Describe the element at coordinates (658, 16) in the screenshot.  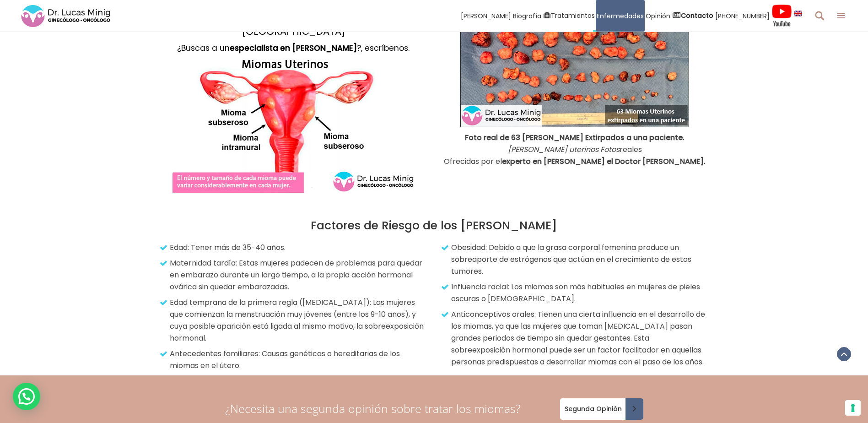
I see `span: Opinión` at that location.